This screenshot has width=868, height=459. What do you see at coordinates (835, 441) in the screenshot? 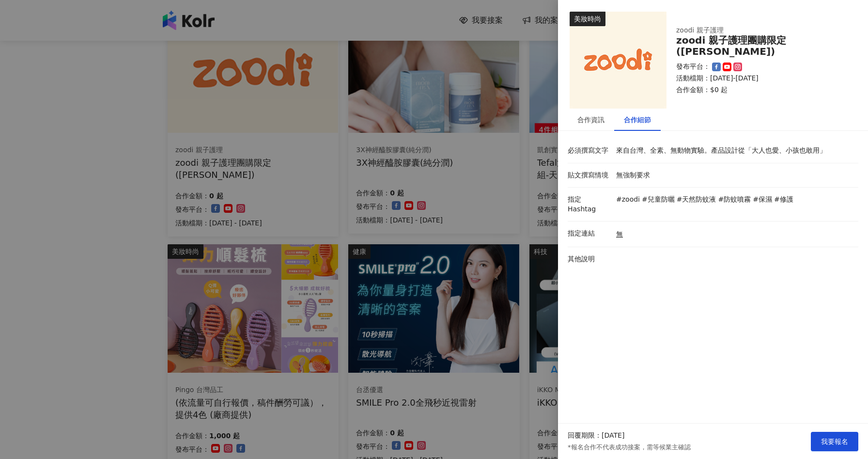
I see `span: 我要報名` at bounding box center [835, 441].